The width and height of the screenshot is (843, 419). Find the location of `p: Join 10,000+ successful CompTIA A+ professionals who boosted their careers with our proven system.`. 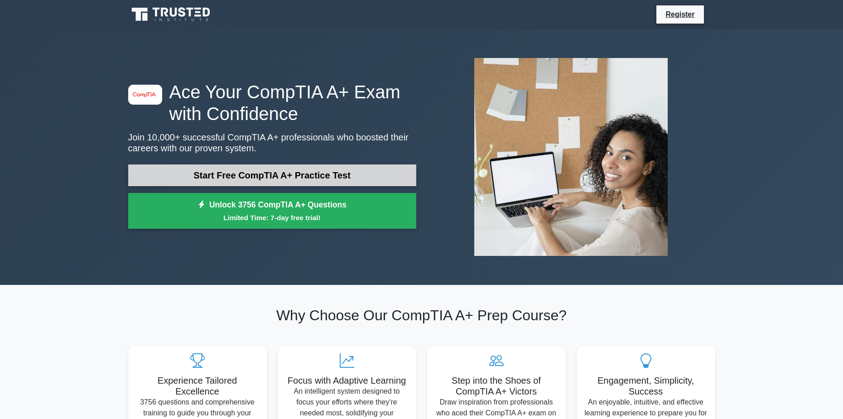

p: Join 10,000+ successful CompTIA A+ professionals who boosted their careers with our proven system. is located at coordinates (272, 143).